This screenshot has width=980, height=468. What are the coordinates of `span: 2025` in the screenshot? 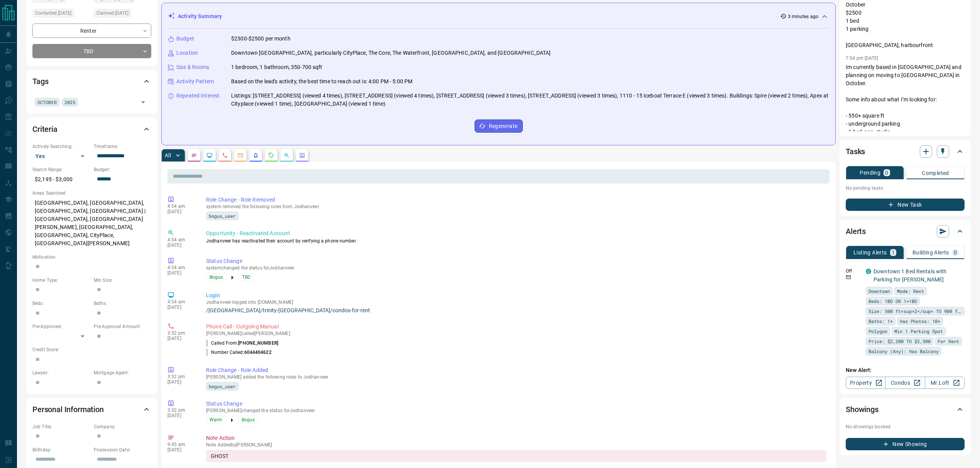 It's located at (70, 102).